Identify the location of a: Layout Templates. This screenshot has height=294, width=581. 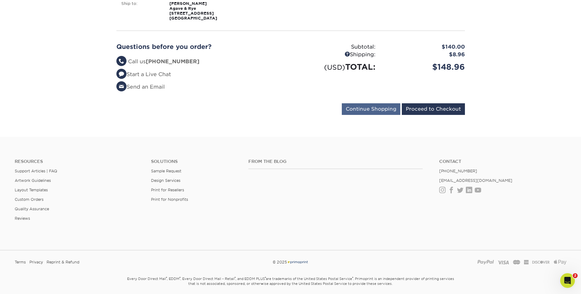
(31, 190).